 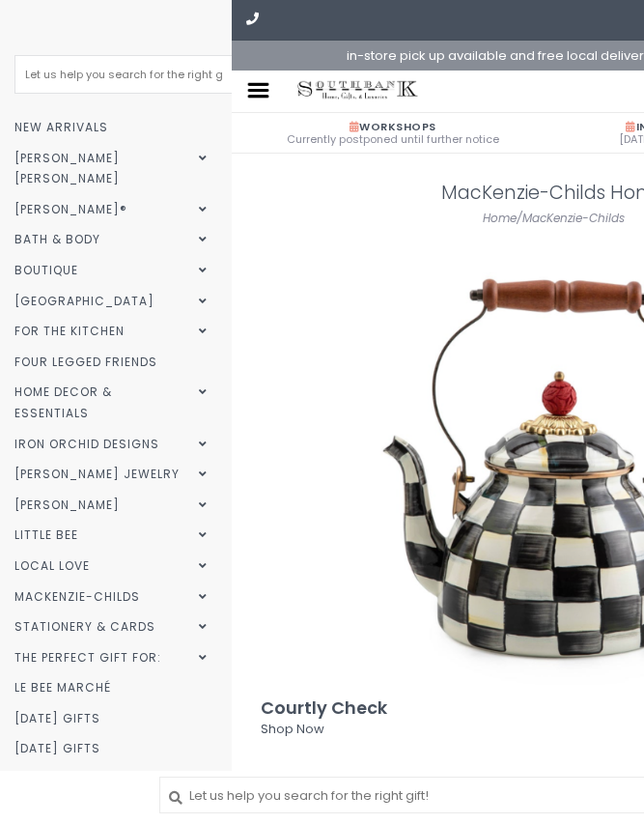 What do you see at coordinates (123, 75) in the screenshot?
I see `input: Let us help you search for the right gift!` at bounding box center [123, 75].